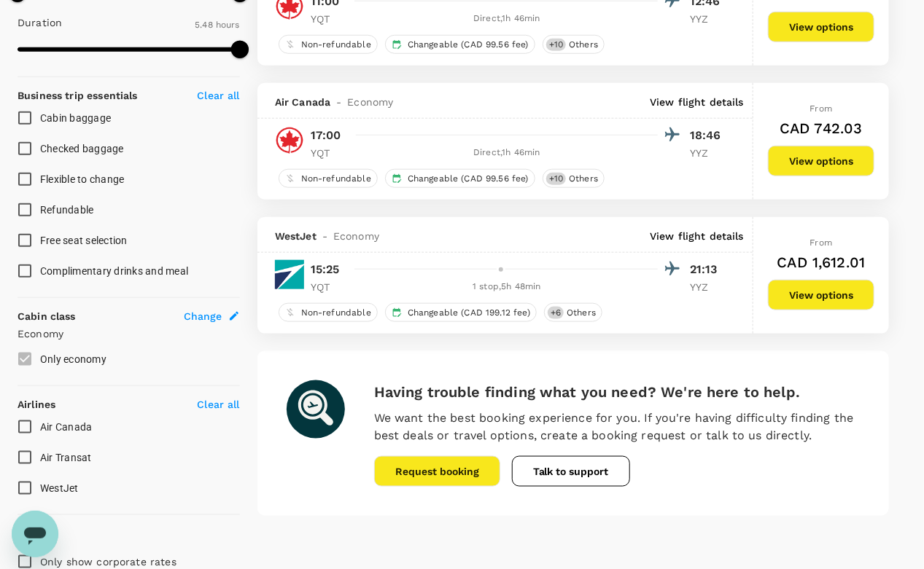  I want to click on span: Complimentary drinks and meal, so click(114, 271).